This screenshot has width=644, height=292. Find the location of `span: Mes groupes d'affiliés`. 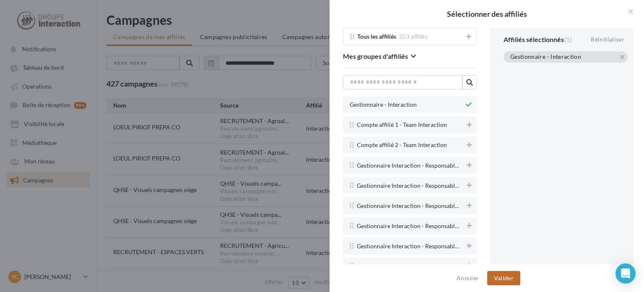

span: Mes groupes d'affiliés is located at coordinates (376, 56).